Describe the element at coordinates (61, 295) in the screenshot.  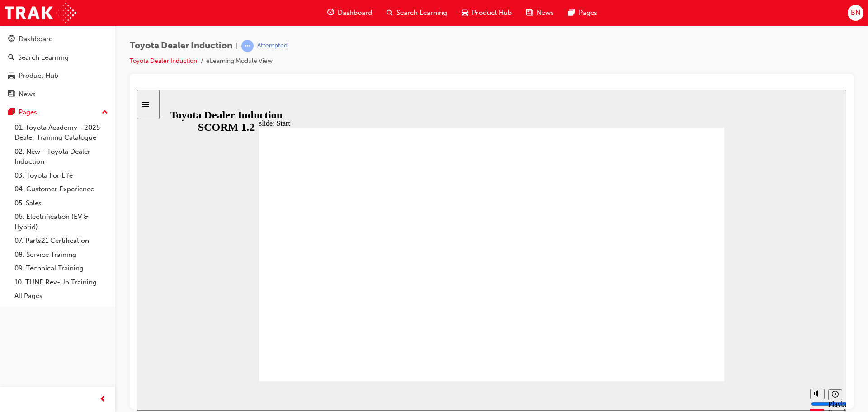
I see `a: All Pages` at that location.